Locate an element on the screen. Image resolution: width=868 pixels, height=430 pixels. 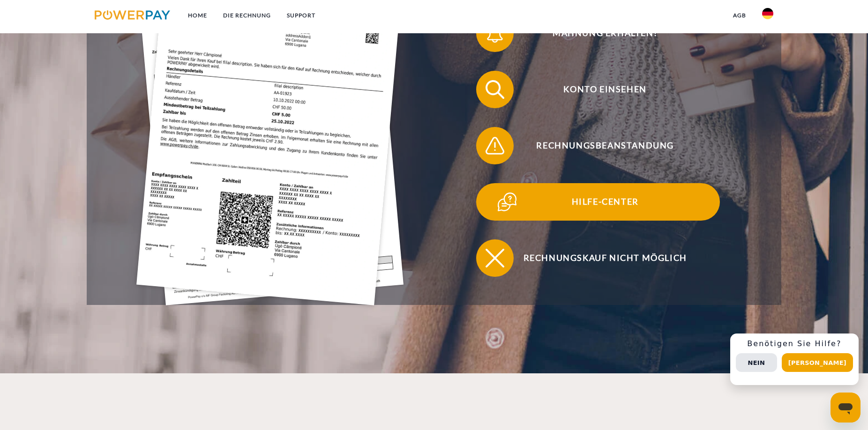
a: agb is located at coordinates (739, 16).